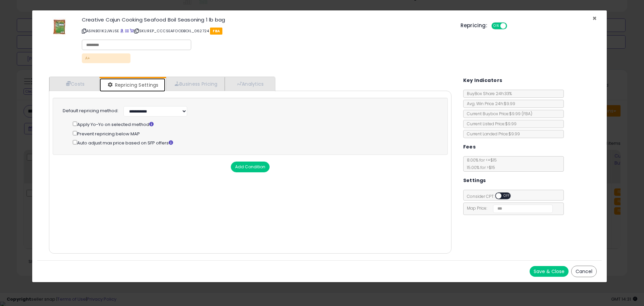 The height and width of the screenshot is (306, 644). Describe the element at coordinates (549, 272) in the screenshot. I see `button: Save & Close` at that location.